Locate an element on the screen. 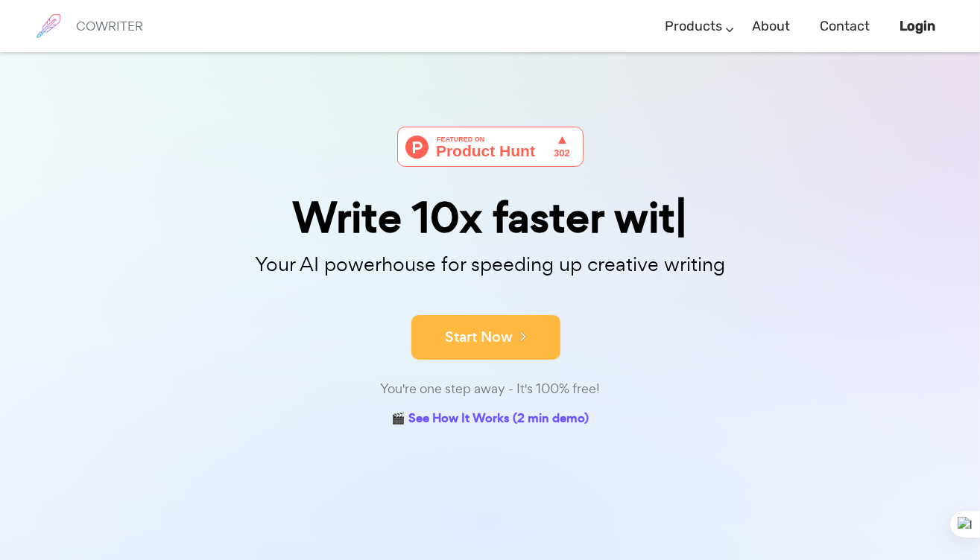 This screenshot has width=980, height=560. b: Login is located at coordinates (917, 26).